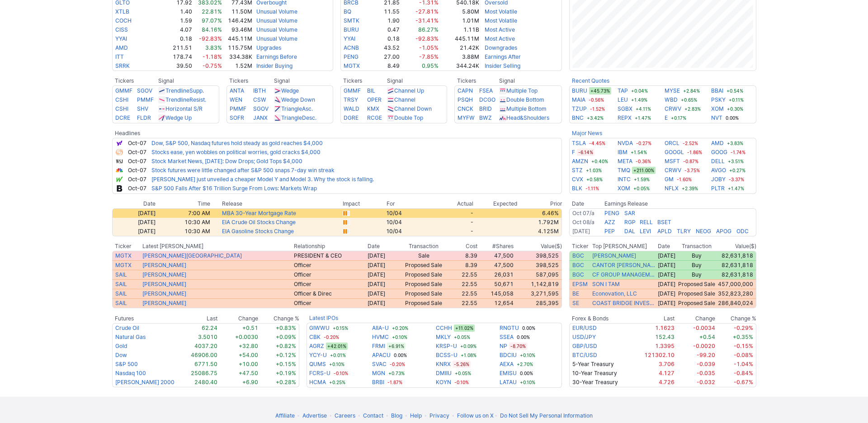 The image size is (868, 423). I want to click on a: WALD, so click(351, 108).